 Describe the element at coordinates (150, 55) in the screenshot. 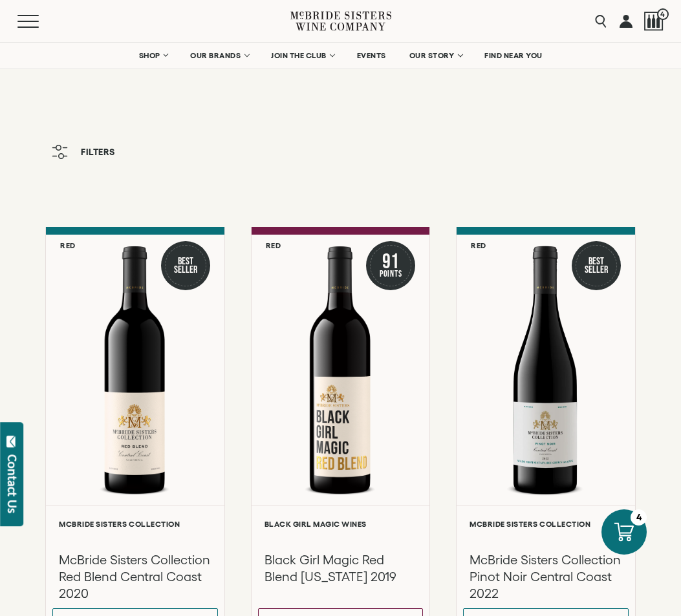

I see `span: SHOP` at that location.